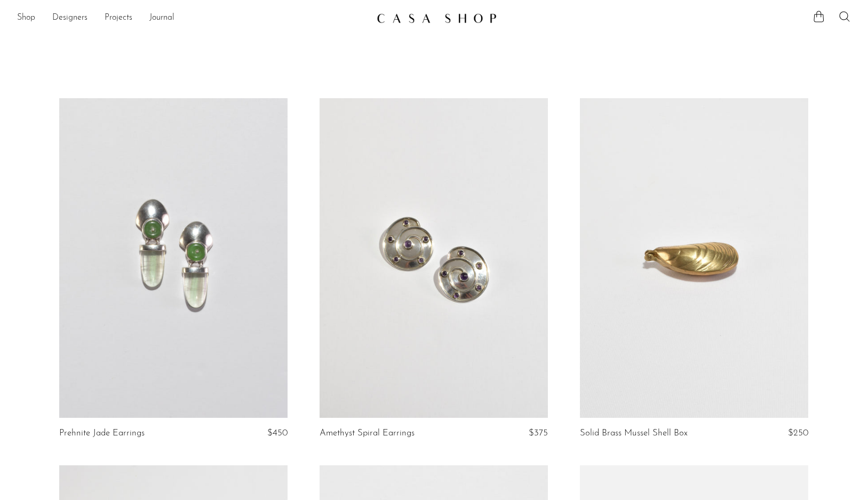 The height and width of the screenshot is (500, 868). Describe the element at coordinates (278, 433) in the screenshot. I see `span: $450` at that location.